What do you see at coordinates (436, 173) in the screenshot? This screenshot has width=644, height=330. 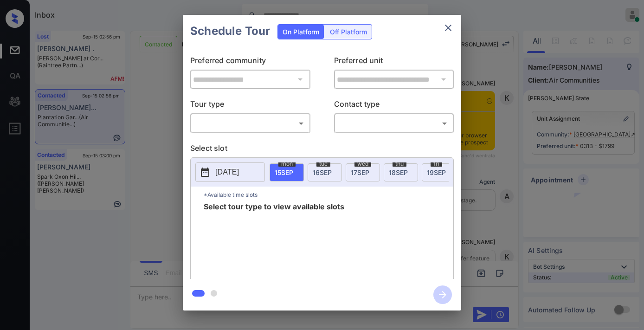 I see `span: 19 SEP` at bounding box center [436, 173].